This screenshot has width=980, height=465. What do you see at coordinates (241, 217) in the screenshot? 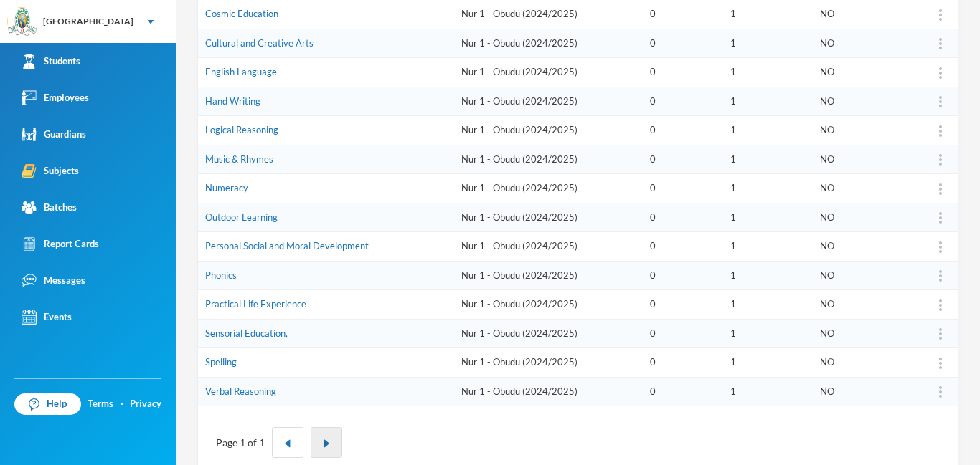
I see `a: Outdoor Learning` at bounding box center [241, 217].